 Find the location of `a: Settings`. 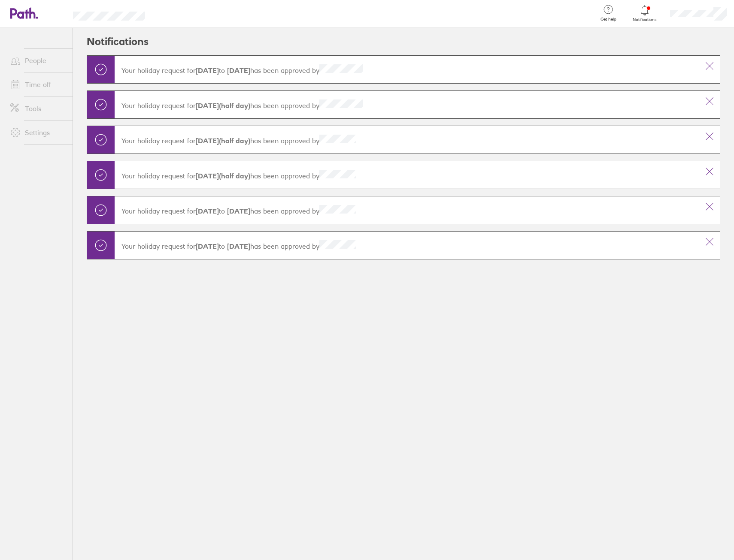

a: Settings is located at coordinates (38, 133).